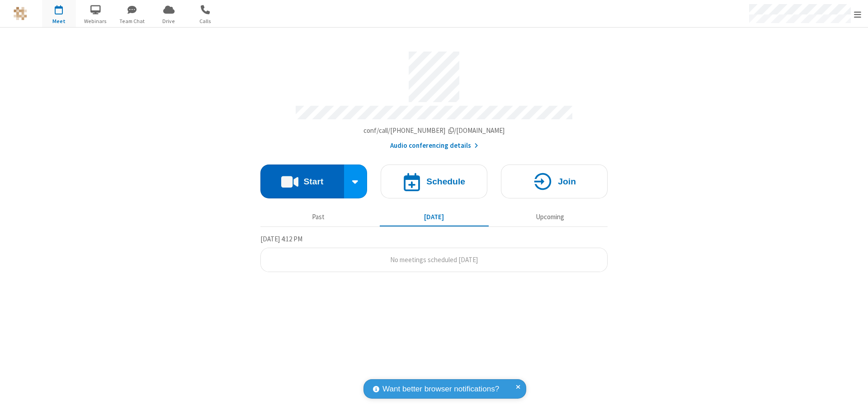  What do you see at coordinates (567, 181) in the screenshot?
I see `h4: Join` at bounding box center [567, 181].